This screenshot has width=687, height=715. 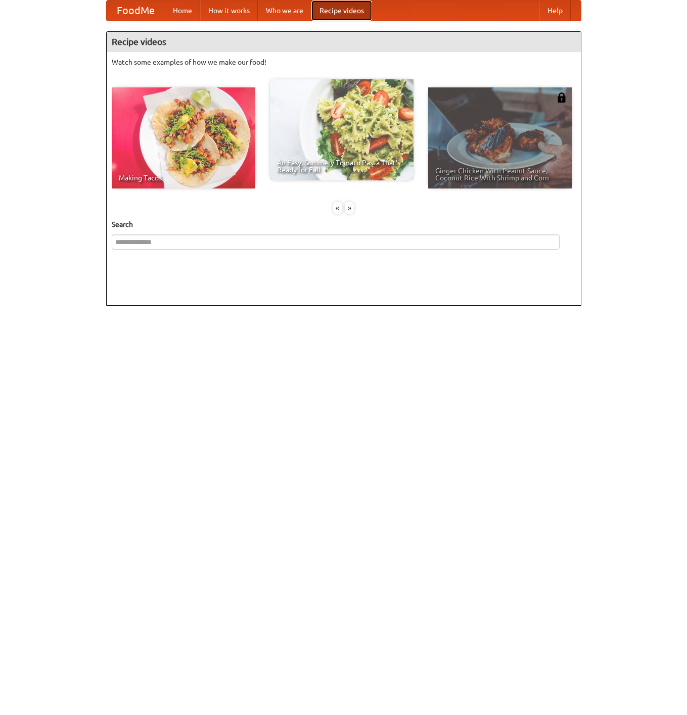 What do you see at coordinates (341, 130) in the screenshot?
I see `a: An Easy, Summery Tomato Pasta That's Ready for Fall` at bounding box center [341, 130].